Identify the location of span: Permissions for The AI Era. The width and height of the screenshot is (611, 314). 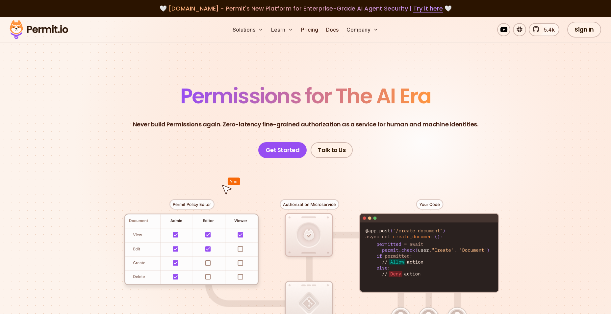
(305, 96).